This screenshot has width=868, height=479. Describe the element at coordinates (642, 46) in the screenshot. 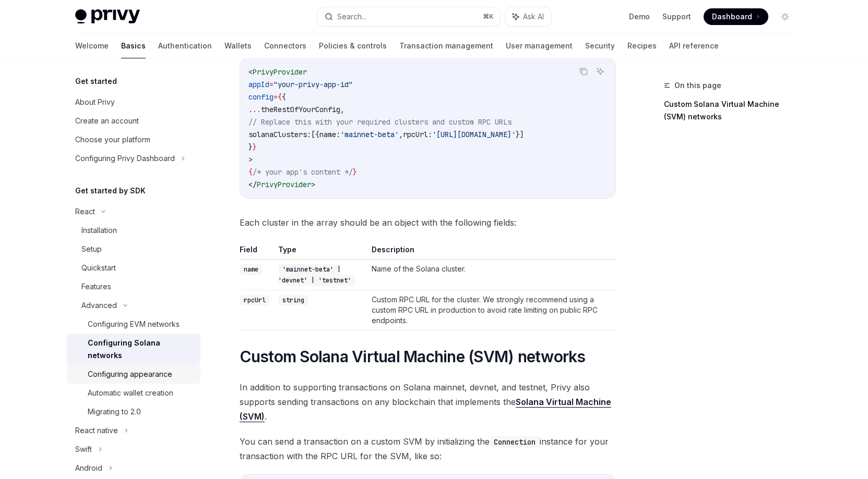

I see `a: Recipes` at that location.